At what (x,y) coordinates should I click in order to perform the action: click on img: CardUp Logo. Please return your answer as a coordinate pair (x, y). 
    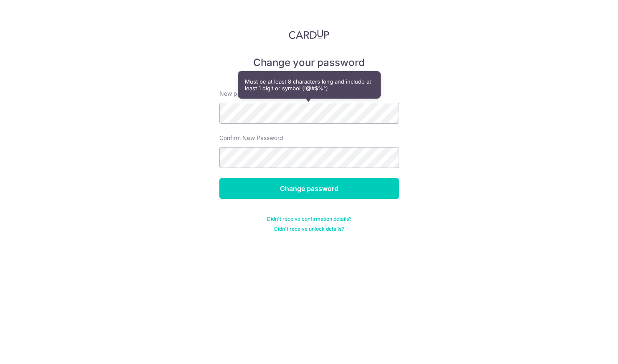
    Looking at the image, I should click on (309, 34).